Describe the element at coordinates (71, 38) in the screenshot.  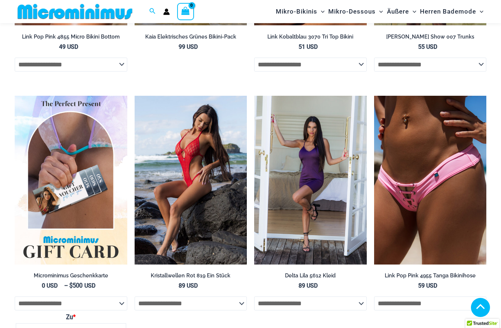
I see `a: Link Pop Pink 4855 Micro Bikini Bottom` at that location.